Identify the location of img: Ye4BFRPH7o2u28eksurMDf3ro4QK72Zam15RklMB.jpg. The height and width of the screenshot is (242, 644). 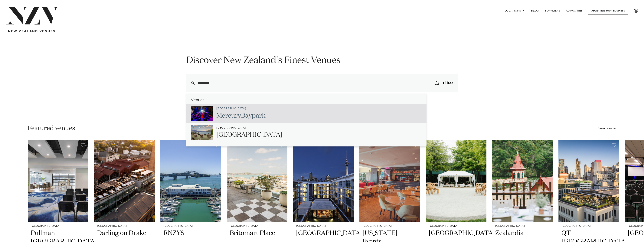
(202, 113).